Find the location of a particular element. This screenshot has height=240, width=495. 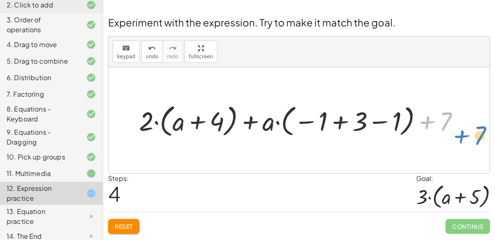

button: undoundo is located at coordinates (152, 52).